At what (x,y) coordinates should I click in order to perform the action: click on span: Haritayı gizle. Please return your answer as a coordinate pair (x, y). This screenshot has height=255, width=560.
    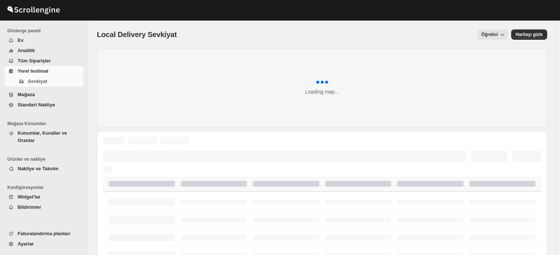
    Looking at the image, I should click on (529, 34).